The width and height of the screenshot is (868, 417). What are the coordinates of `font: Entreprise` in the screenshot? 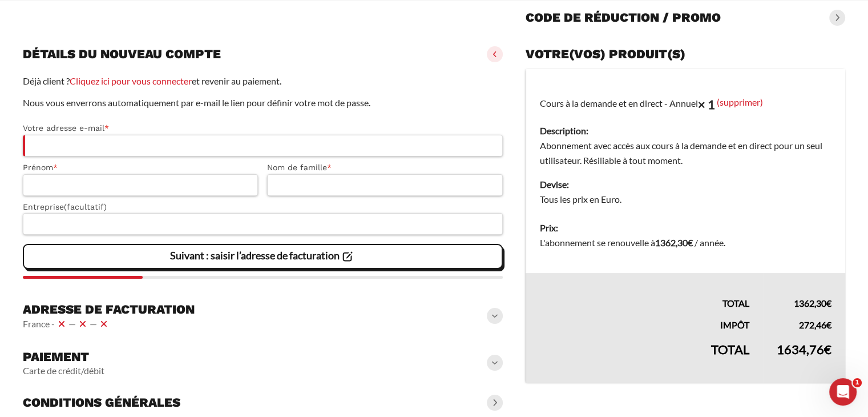 It's located at (43, 207).